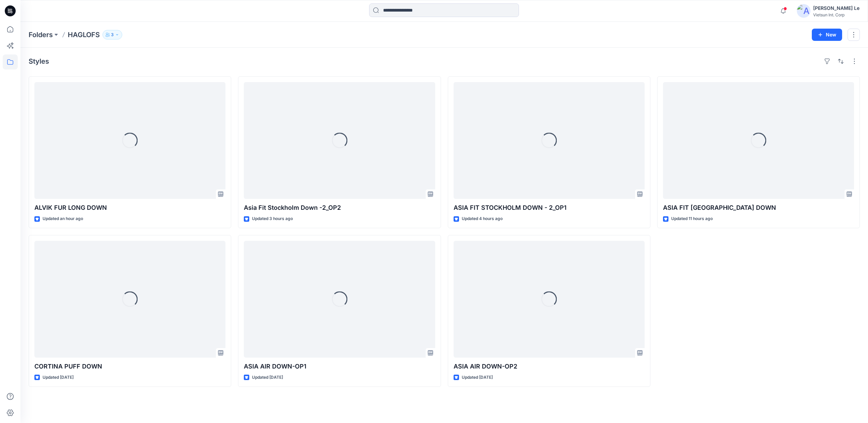 This screenshot has height=423, width=868. I want to click on p: ASIA AIR DOWN-OP2, so click(549, 367).